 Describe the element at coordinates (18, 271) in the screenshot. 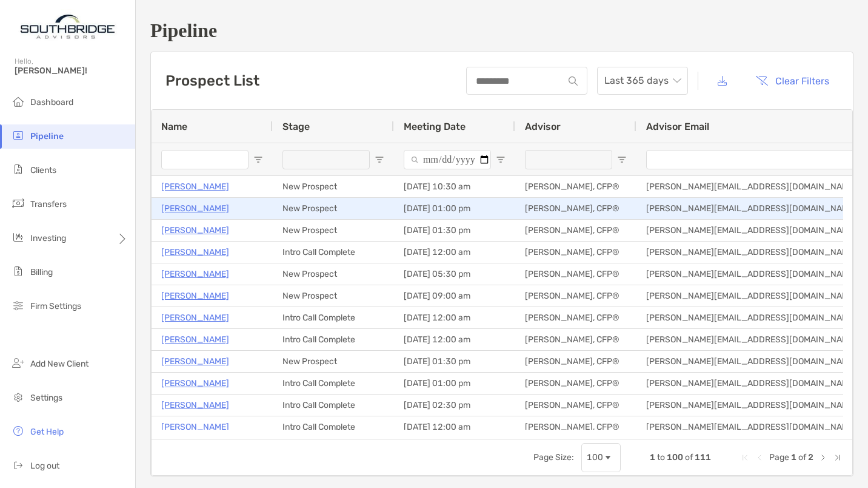

I see `img: billing icon` at that location.